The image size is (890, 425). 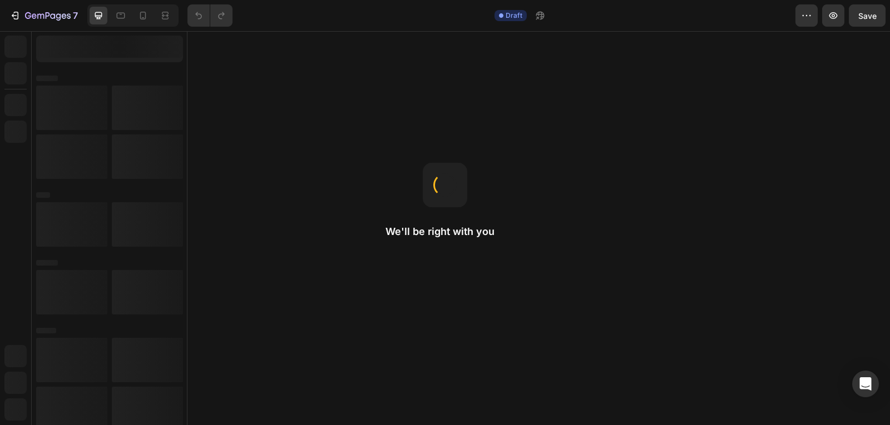 What do you see at coordinates (867, 16) in the screenshot?
I see `span: Save` at bounding box center [867, 16].